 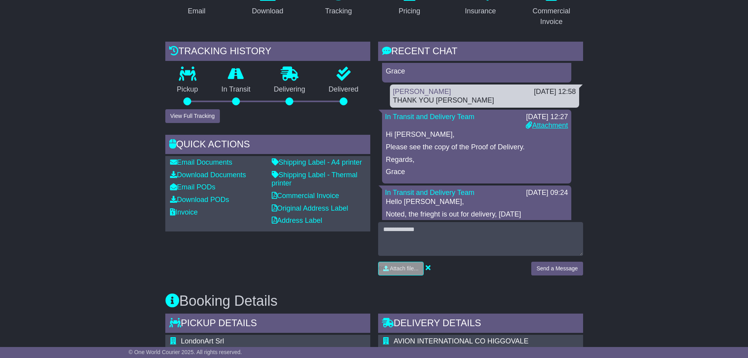 What do you see at coordinates (268, 52) in the screenshot?
I see `div: Tracking history` at bounding box center [268, 52].